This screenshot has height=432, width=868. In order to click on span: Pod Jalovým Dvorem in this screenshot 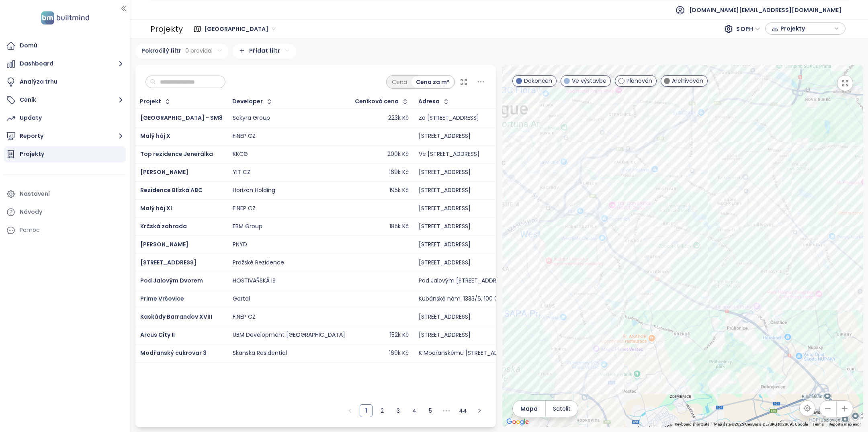, I will do `click(172, 281)`.